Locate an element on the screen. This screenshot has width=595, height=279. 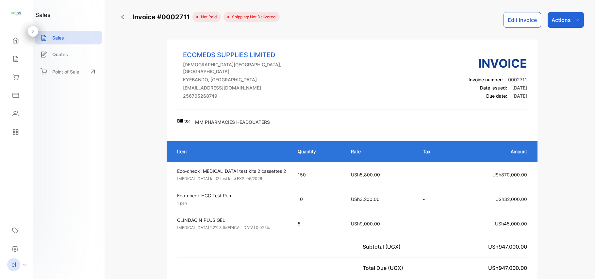
span: USh3,200.00 is located at coordinates (365, 199).